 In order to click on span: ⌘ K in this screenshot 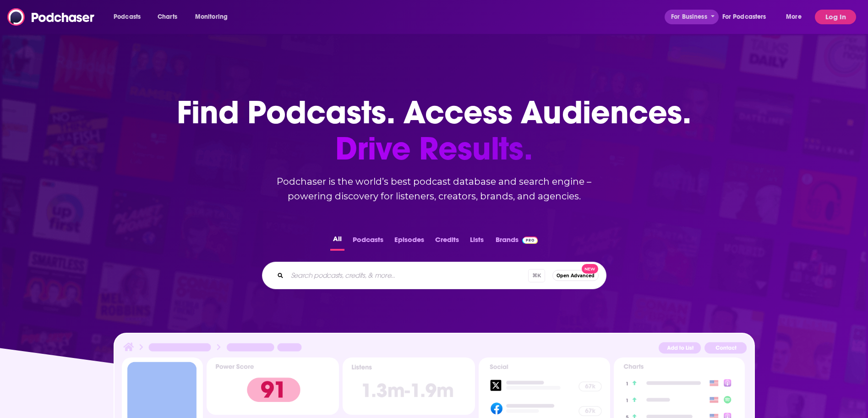, I will do `click(536, 275)`.